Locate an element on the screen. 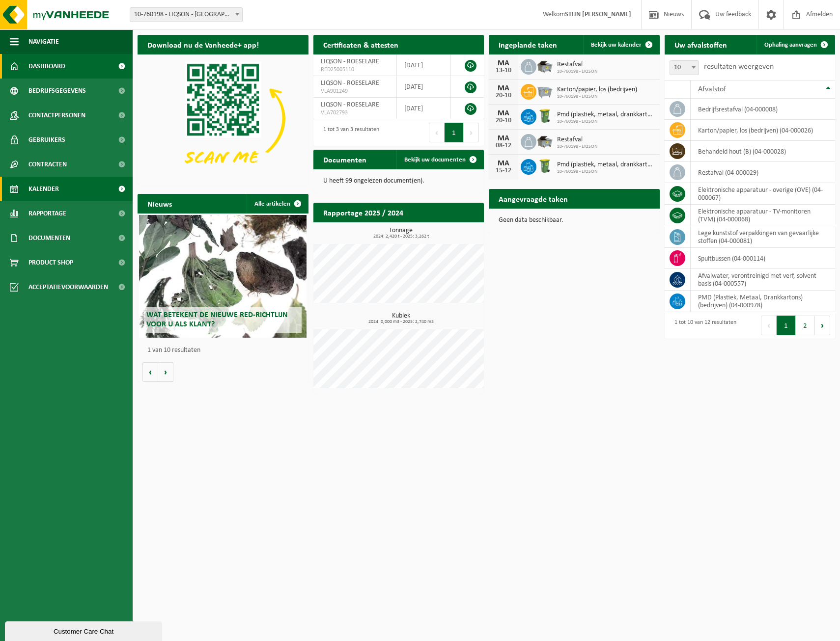 The width and height of the screenshot is (840, 641). h2: Ingeplande taken is located at coordinates (527, 44).